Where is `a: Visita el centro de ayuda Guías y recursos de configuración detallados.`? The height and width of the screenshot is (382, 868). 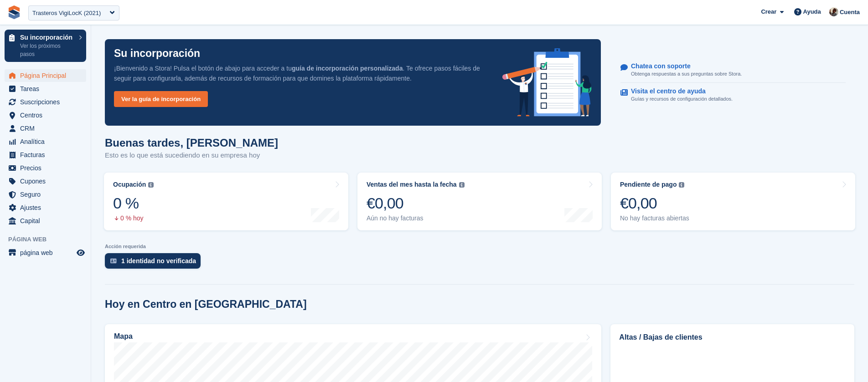
a: Visita el centro de ayuda Guías y recursos de configuración detallados. is located at coordinates (733, 96).